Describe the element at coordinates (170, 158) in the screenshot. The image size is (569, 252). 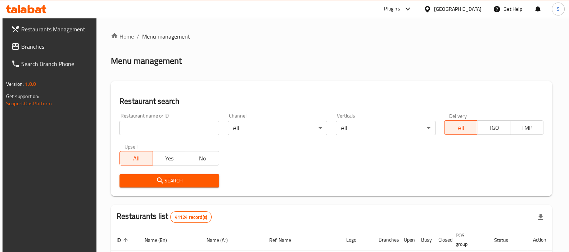
I see `span: Yes` at that location.